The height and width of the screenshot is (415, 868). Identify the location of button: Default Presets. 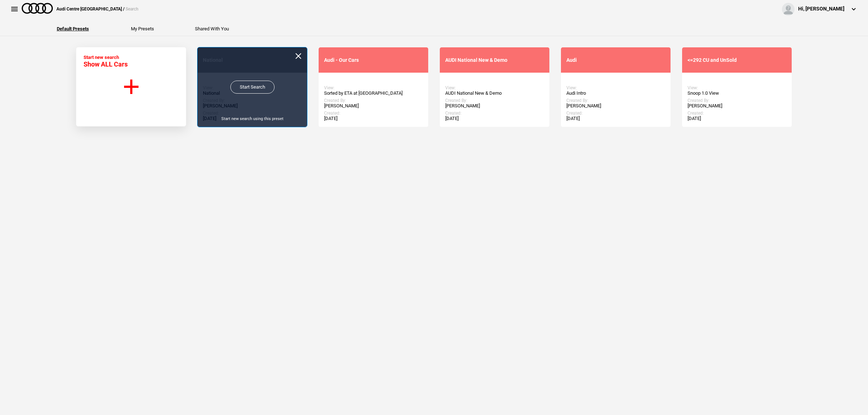
(73, 28).